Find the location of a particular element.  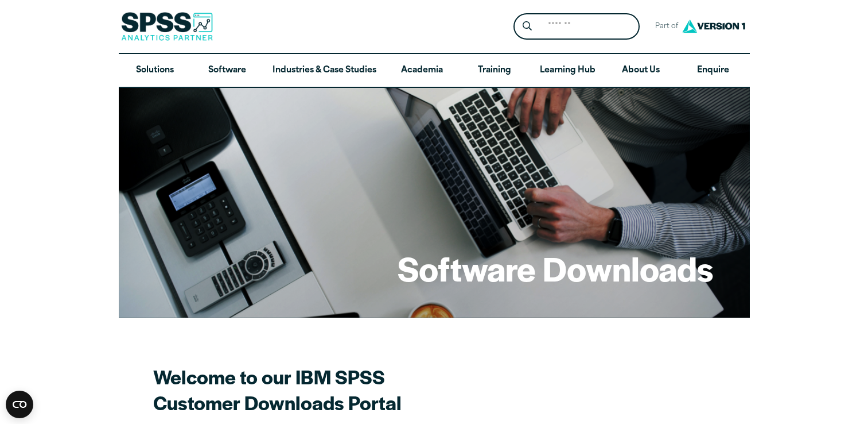

svg: Search magnifying glass icon is located at coordinates (528, 26).